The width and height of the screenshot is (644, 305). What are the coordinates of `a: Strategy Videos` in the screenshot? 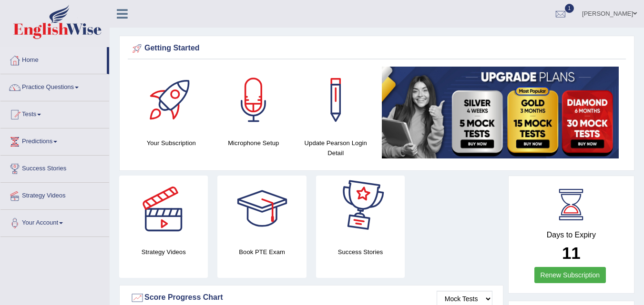 It's located at (55, 195).